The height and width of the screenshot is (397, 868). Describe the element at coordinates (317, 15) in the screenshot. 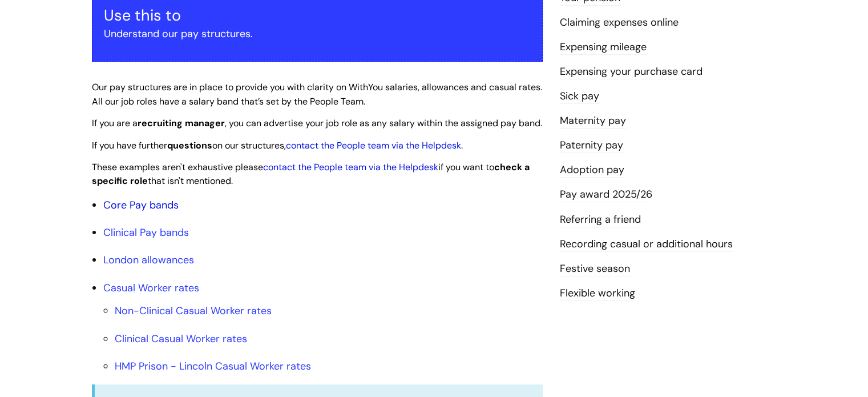

I see `h3: Use this to` at that location.